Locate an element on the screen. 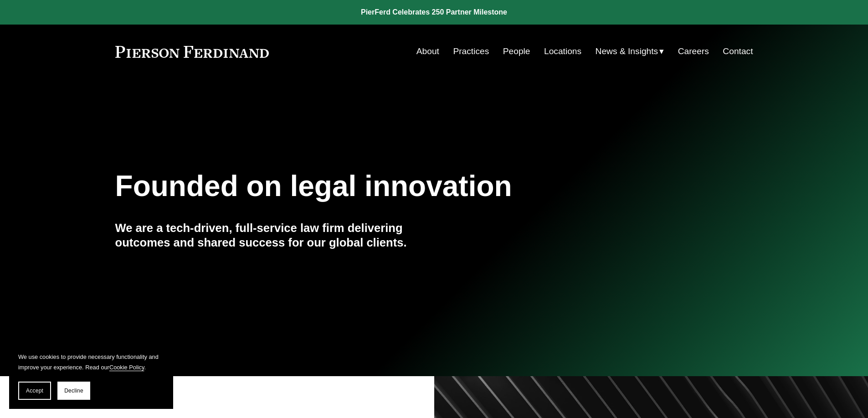  button: Decline is located at coordinates (74, 391).